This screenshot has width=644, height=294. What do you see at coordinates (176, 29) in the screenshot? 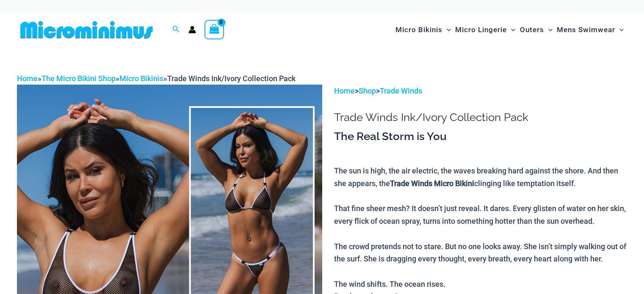
I see `a: Search icon link` at bounding box center [176, 29].